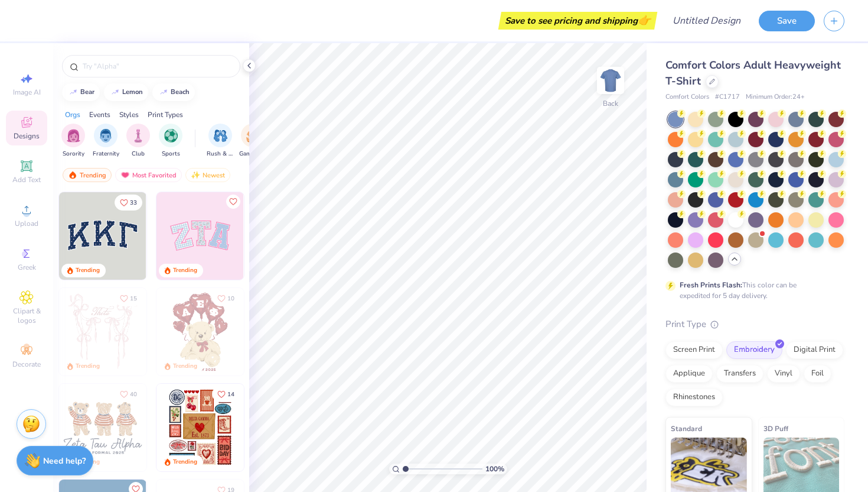 This screenshot has width=868, height=492. What do you see at coordinates (129, 115) in the screenshot?
I see `div: Styles` at bounding box center [129, 115].